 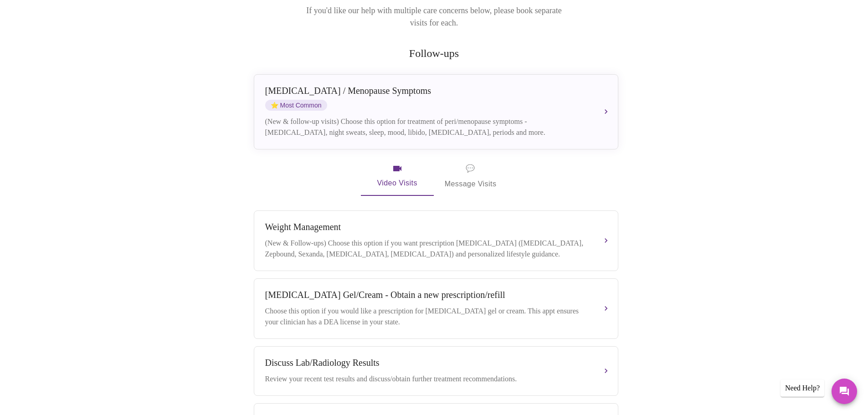 I want to click on div: Discuss Lab/Radiology Results, so click(x=427, y=362).